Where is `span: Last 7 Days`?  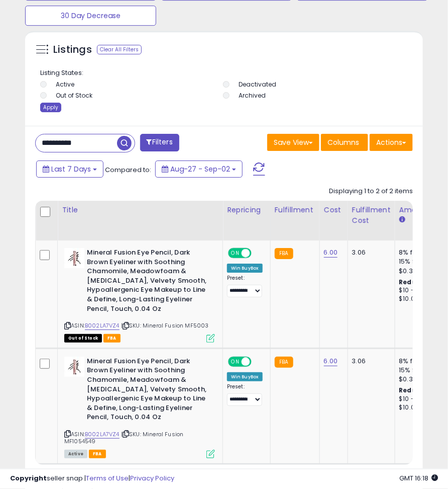
span: Last 7 Days is located at coordinates (71, 169).